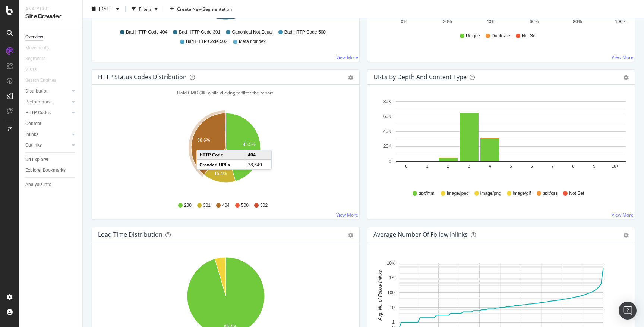 This screenshot has height=327, width=644. Describe the element at coordinates (252, 41) in the screenshot. I see `span: Meta noindex` at that location.